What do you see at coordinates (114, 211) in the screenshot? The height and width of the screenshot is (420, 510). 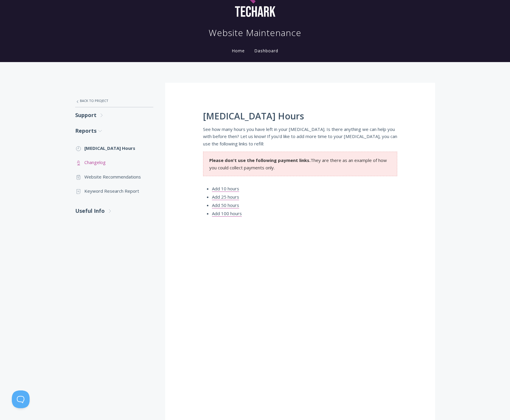 I see `a: Useful Info` at bounding box center [114, 211].